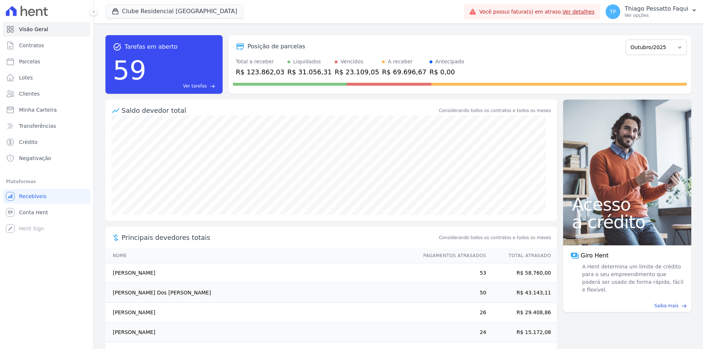  What do you see at coordinates (46, 94) in the screenshot?
I see `a: Clientes` at bounding box center [46, 94].